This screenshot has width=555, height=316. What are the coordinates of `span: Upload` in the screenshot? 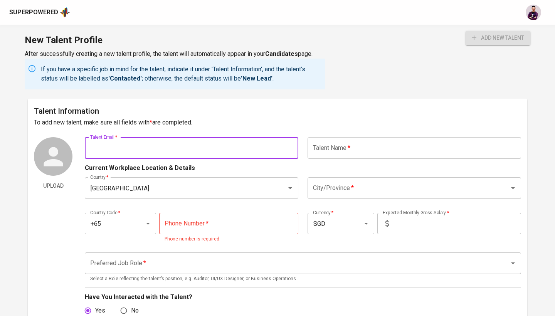 It's located at (53, 186).